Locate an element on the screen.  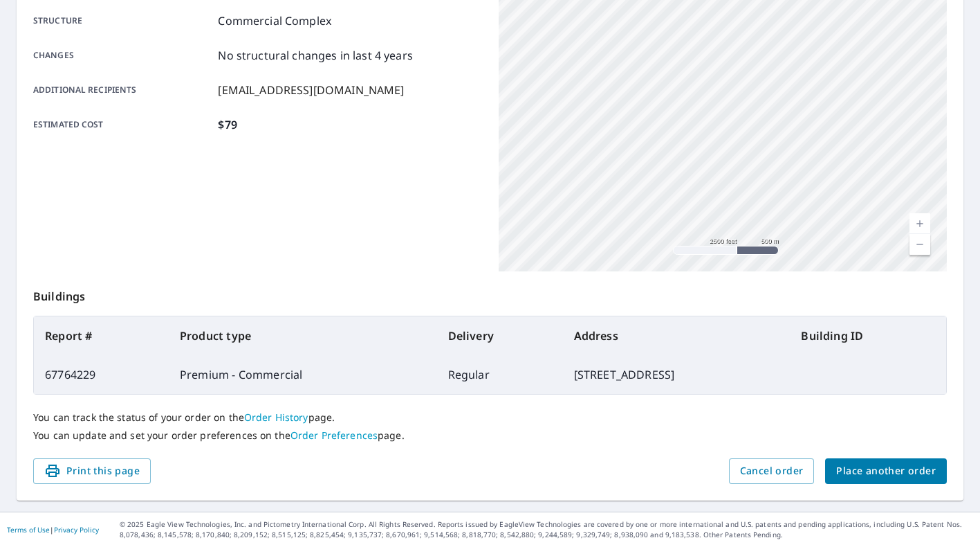
p: $79 is located at coordinates (227, 124).